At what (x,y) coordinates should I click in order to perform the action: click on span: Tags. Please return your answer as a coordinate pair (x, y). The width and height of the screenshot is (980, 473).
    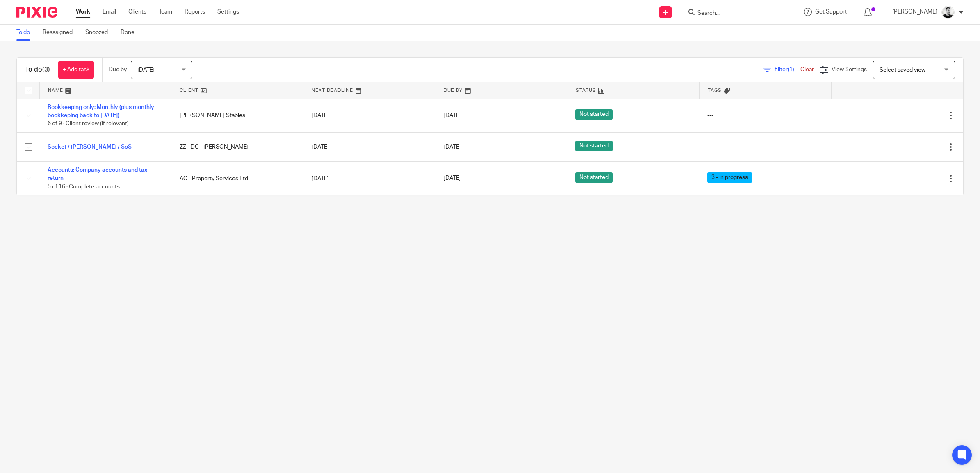
    Looking at the image, I should click on (714, 90).